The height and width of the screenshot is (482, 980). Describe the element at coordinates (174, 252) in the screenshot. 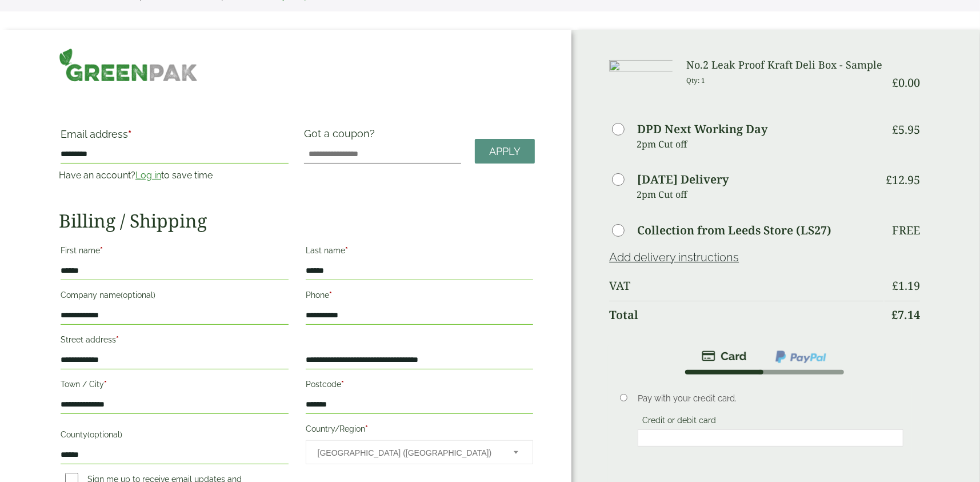

I see `label: First name` at that location.